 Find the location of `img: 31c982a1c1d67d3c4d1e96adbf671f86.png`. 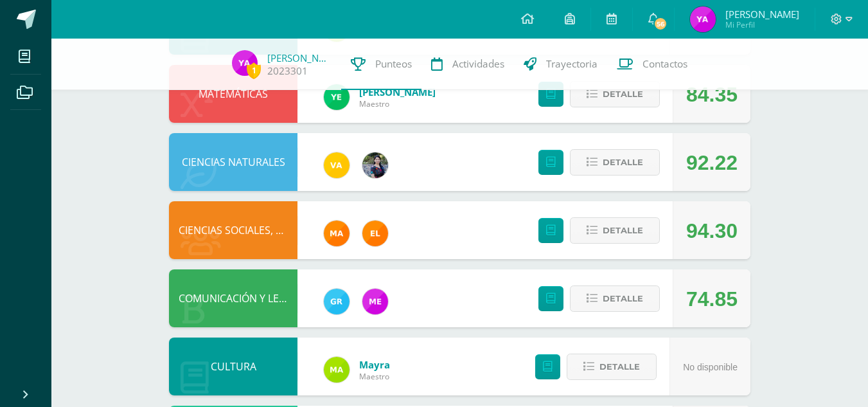

img: 31c982a1c1d67d3c4d1e96adbf671f86.png is located at coordinates (375, 234).